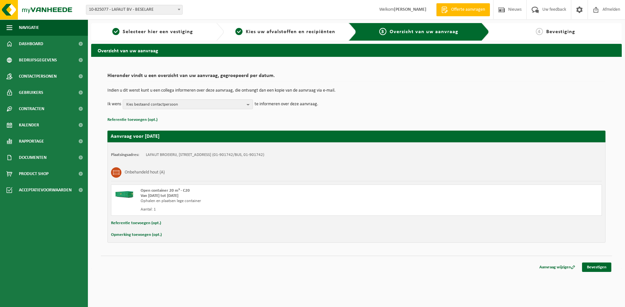 This screenshot has width=625, height=307. Describe the element at coordinates (33, 158) in the screenshot. I see `span: Documenten` at that location.